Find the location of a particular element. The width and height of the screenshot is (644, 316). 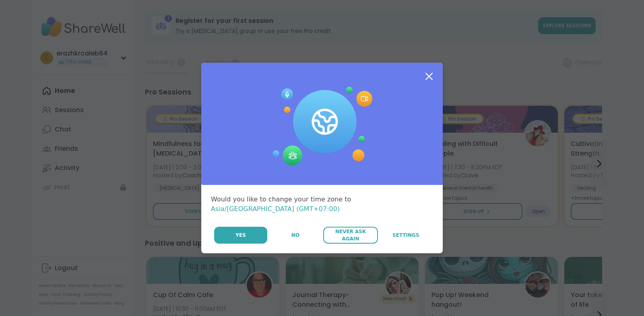

span: Settings is located at coordinates (406, 235).